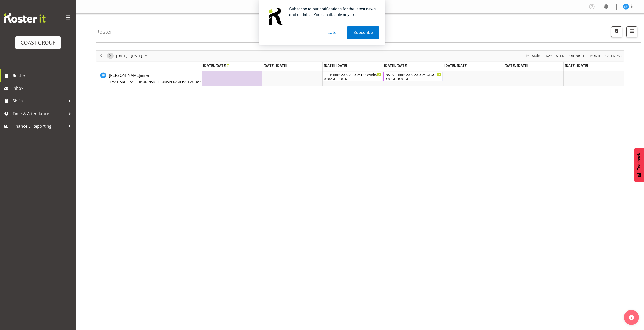 This screenshot has height=330, width=644. Describe the element at coordinates (639, 162) in the screenshot. I see `span: Feedback` at that location.